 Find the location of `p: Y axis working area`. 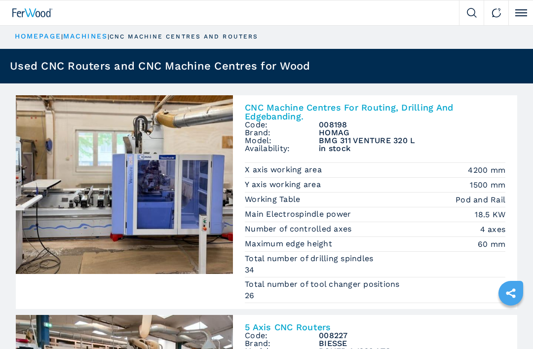

p: Y axis working area is located at coordinates (284, 185).